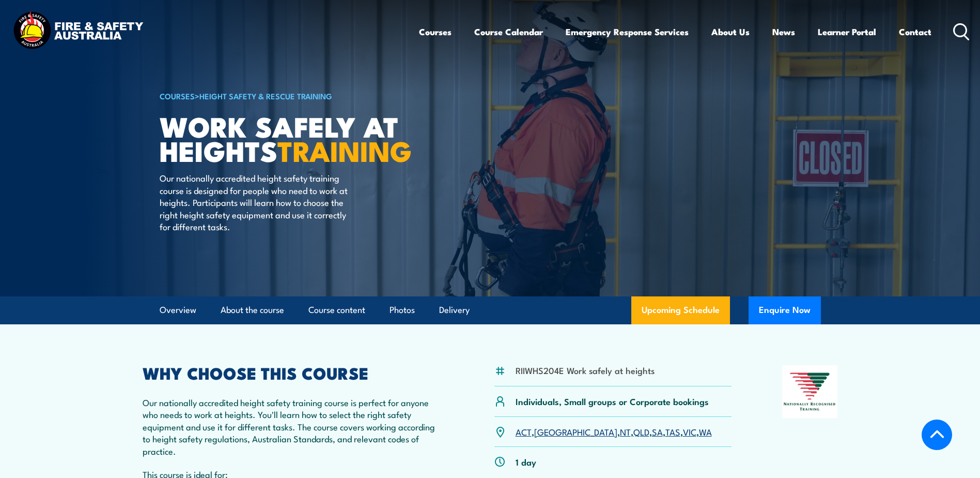  I want to click on a: Course Calendar, so click(509, 32).